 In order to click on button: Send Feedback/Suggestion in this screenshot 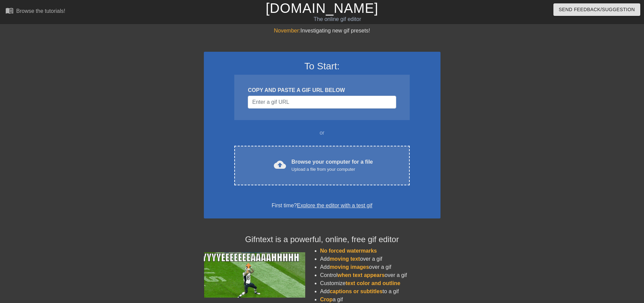, I will do `click(597, 9)`.